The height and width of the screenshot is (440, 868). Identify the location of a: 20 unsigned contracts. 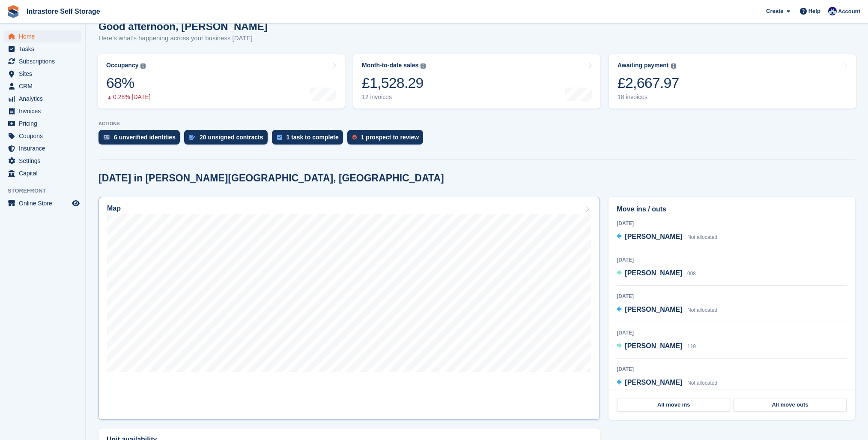
(228, 140).